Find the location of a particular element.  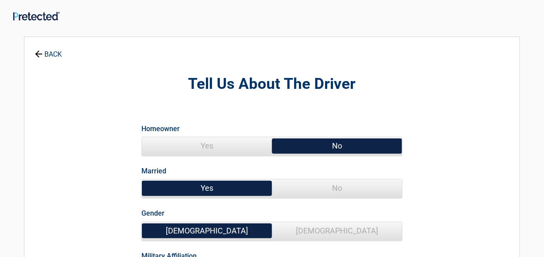

label: Homeowner is located at coordinates (161, 128).